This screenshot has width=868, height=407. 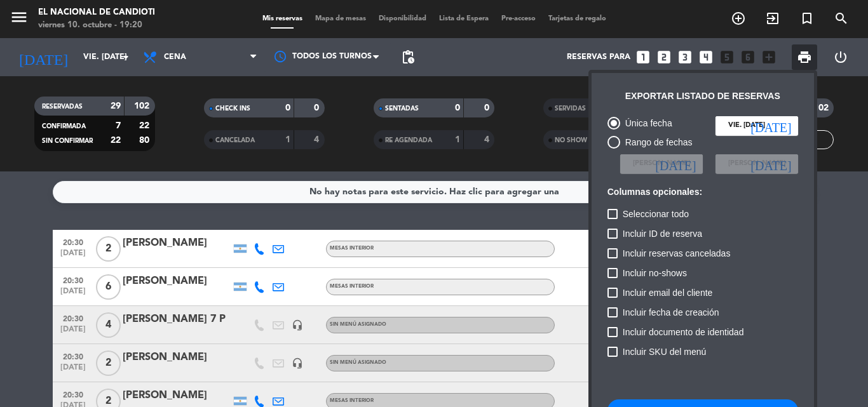 What do you see at coordinates (683, 332) in the screenshot?
I see `span: Incluir documento de identidad` at bounding box center [683, 332].